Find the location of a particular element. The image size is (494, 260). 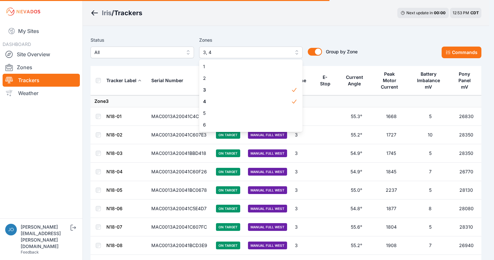

div: 3, 4 is located at coordinates (251, 96).